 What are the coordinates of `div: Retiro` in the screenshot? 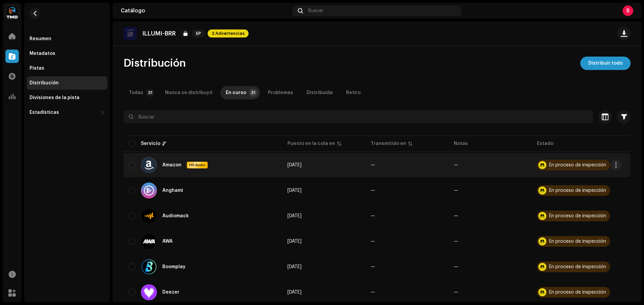 It's located at (353, 93).